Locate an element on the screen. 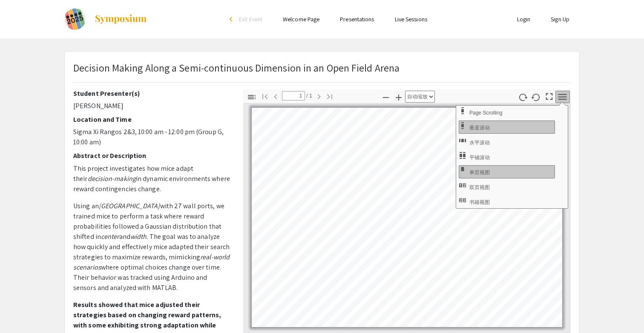 The width and height of the screenshot is (644, 333). em: center is located at coordinates (110, 236).